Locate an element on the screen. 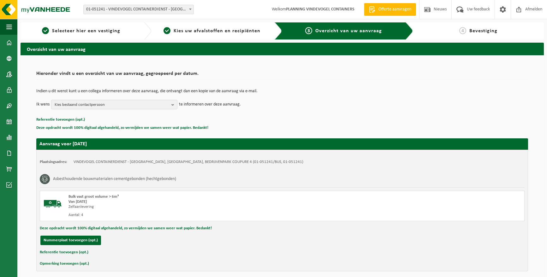 The height and width of the screenshot is (277, 547). span: Overzicht van uw aanvraag is located at coordinates (348, 31).